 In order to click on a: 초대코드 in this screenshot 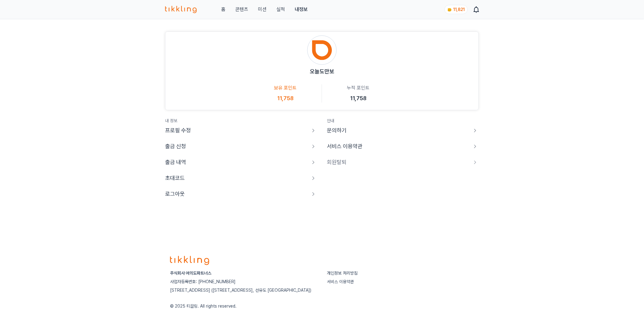, I will do `click(241, 178)`.